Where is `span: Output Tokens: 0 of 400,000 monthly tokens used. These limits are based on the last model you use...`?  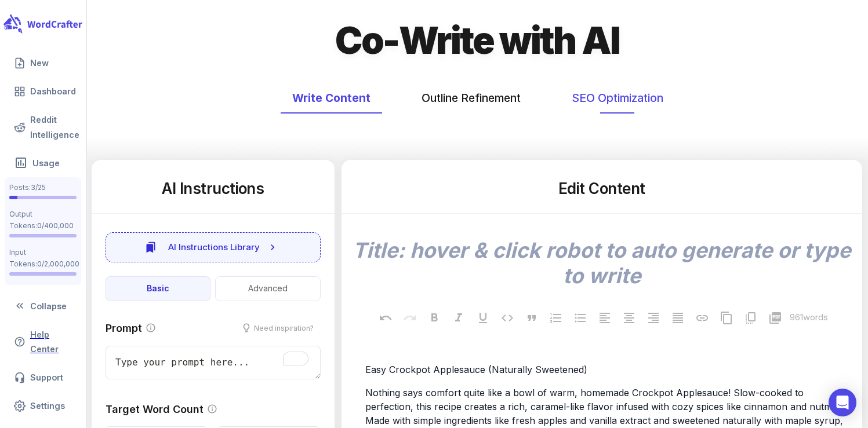 span: Output Tokens: 0 of 400,000 monthly tokens used. These limits are based on the last model you use... is located at coordinates (43, 236).